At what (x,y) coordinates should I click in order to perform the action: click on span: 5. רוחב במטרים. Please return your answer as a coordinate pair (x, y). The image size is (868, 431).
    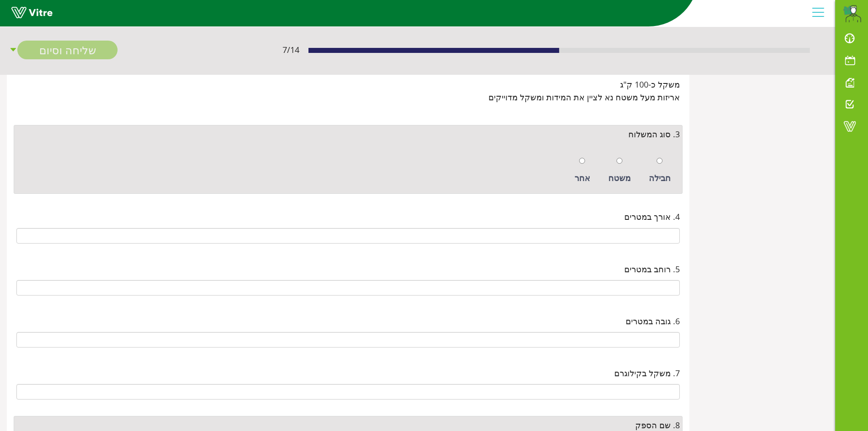
    Looking at the image, I should click on (653, 269).